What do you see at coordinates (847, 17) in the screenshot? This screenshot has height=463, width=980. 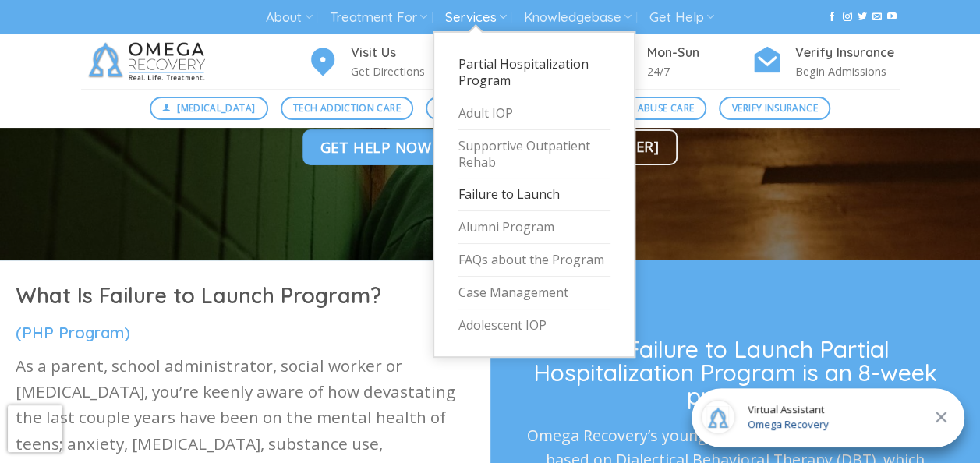 I see `a: Follow on Instagram` at bounding box center [847, 17].